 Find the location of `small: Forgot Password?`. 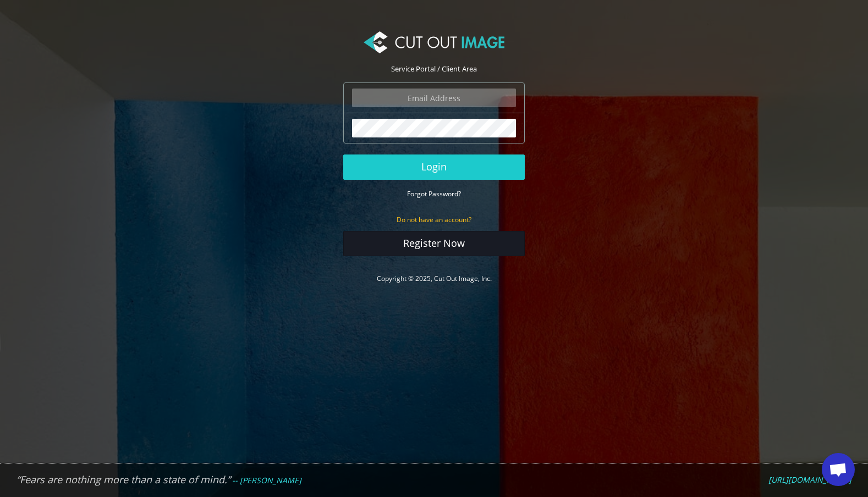

small: Forgot Password? is located at coordinates (434, 193).